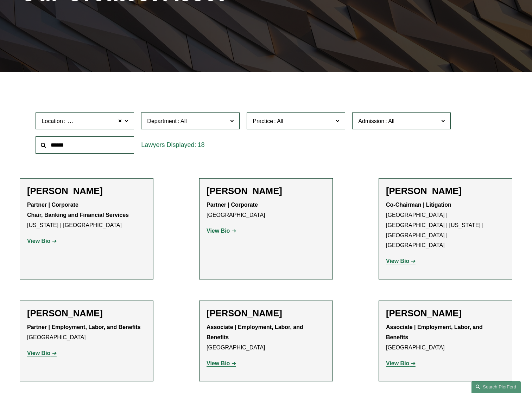 Image resolution: width=532 pixels, height=393 pixels. I want to click on strong: Partner | Corporate Chair, Banking and Financial Services, so click(78, 210).